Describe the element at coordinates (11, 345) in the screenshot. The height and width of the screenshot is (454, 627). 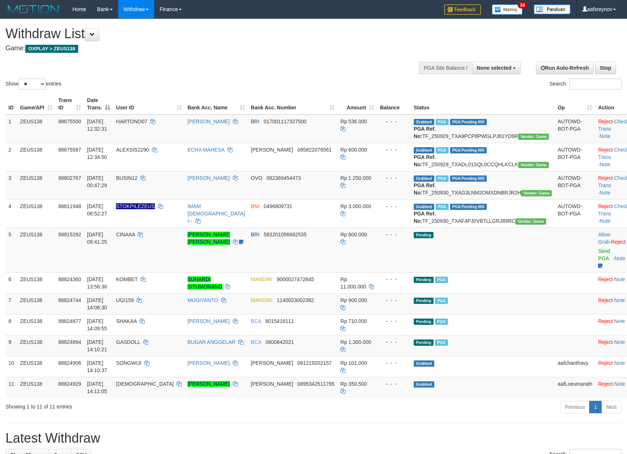
I see `td: 9` at that location.